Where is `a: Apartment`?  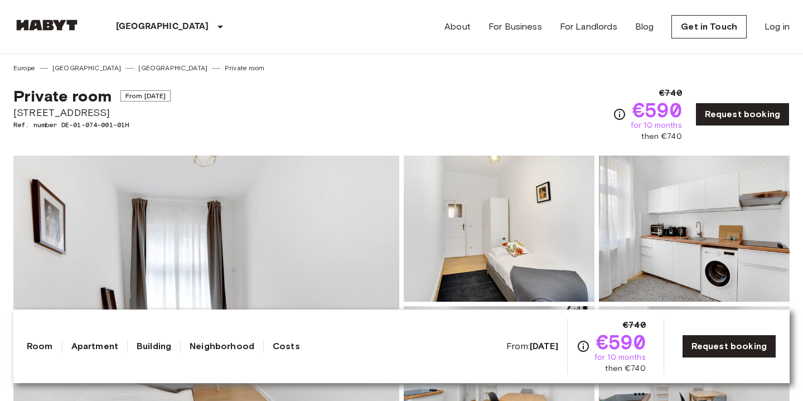 a: Apartment is located at coordinates (95, 346).